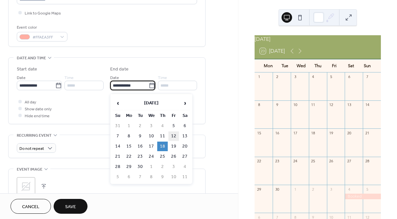 This screenshot has width=397, height=219. Describe the element at coordinates (349, 161) in the screenshot. I see `div: 27` at that location.